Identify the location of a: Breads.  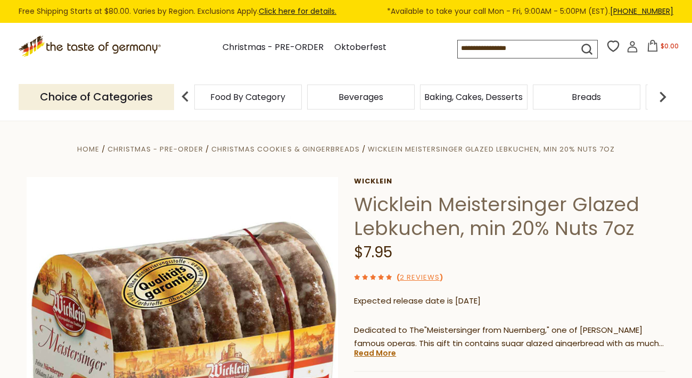
(586, 97).